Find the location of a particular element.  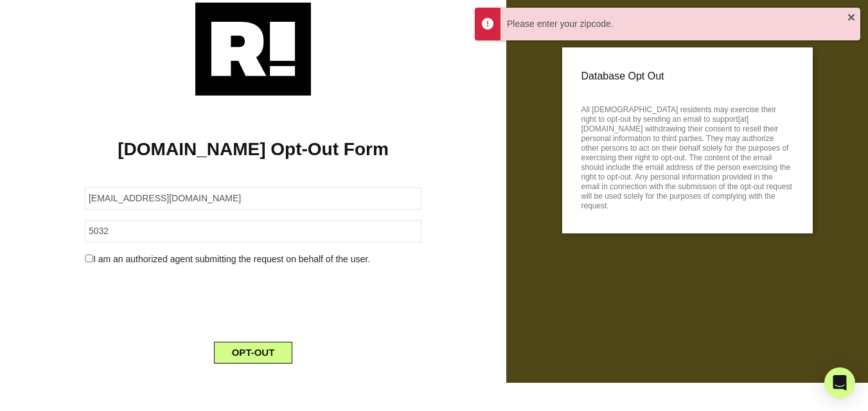

input: Zipcode is located at coordinates (253, 231).